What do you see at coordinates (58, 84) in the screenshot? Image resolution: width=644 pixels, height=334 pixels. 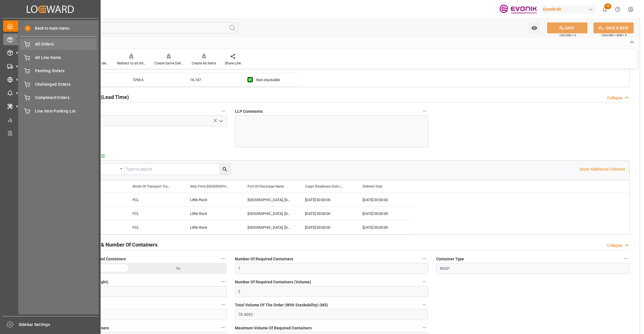 I see `a: Challenged Orders` at bounding box center [58, 84].